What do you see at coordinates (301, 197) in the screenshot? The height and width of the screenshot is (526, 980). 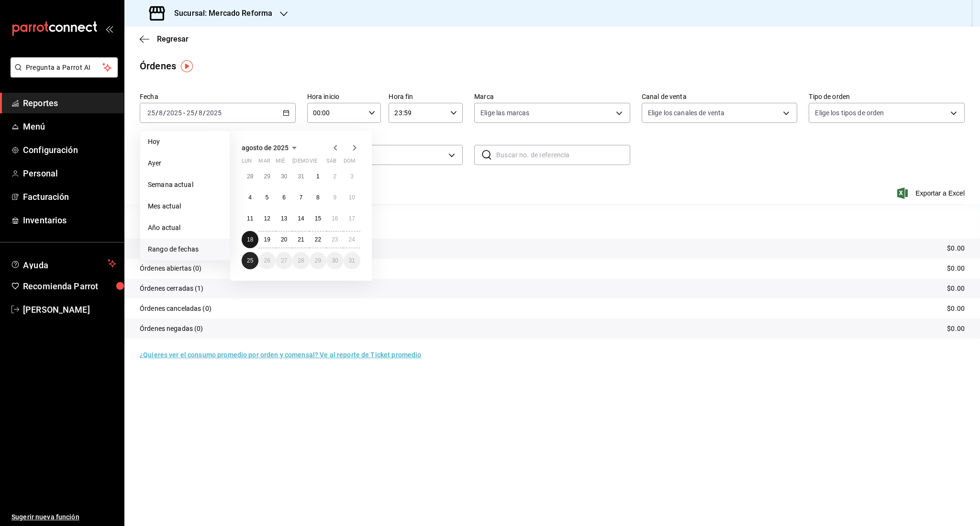 I see `abbr: 7 de agosto de 2025` at bounding box center [301, 197].